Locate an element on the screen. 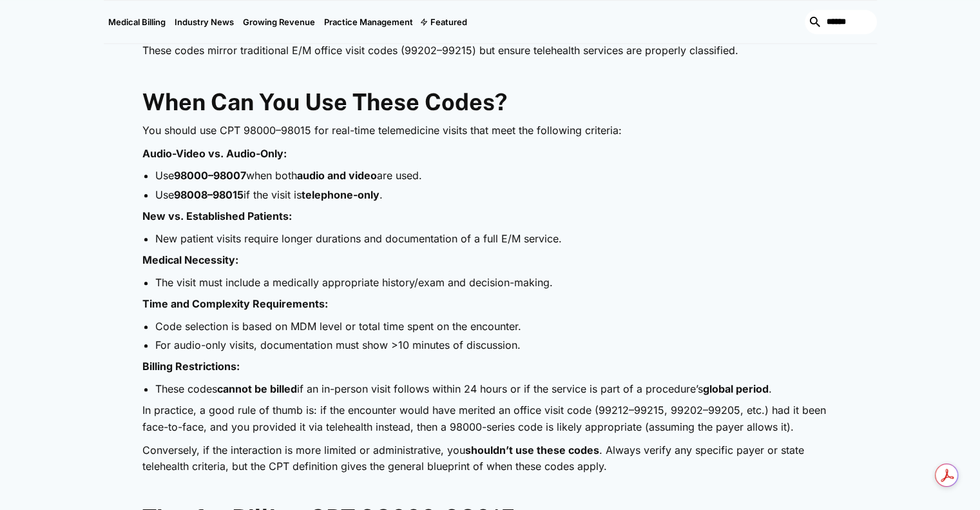 Image resolution: width=980 pixels, height=510 pixels. strong: shouldn’t use these codes is located at coordinates (532, 450).